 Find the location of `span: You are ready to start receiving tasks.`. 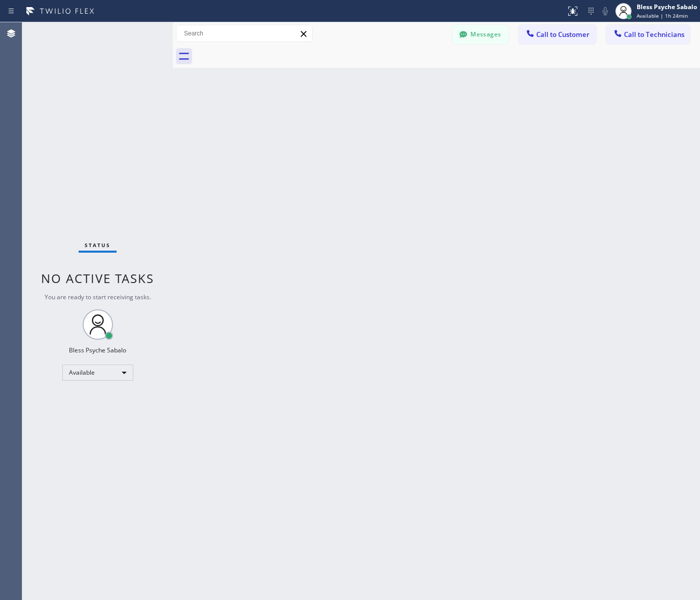

span: You are ready to start receiving tasks. is located at coordinates (98, 297).